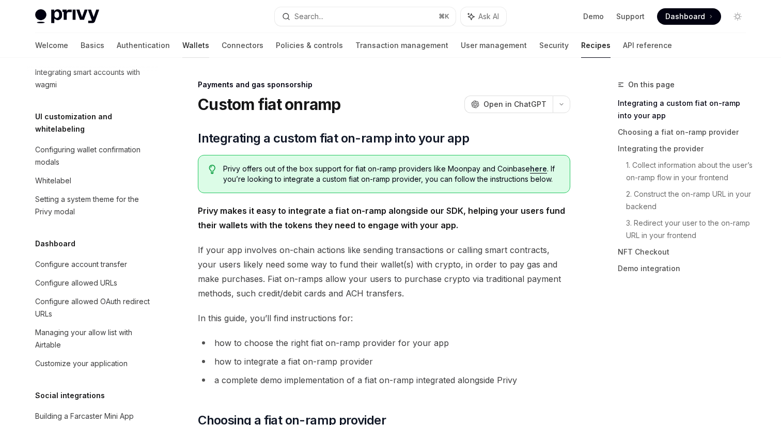 This screenshot has height=425, width=781. I want to click on h5: UI customization and whitelabeling, so click(97, 123).